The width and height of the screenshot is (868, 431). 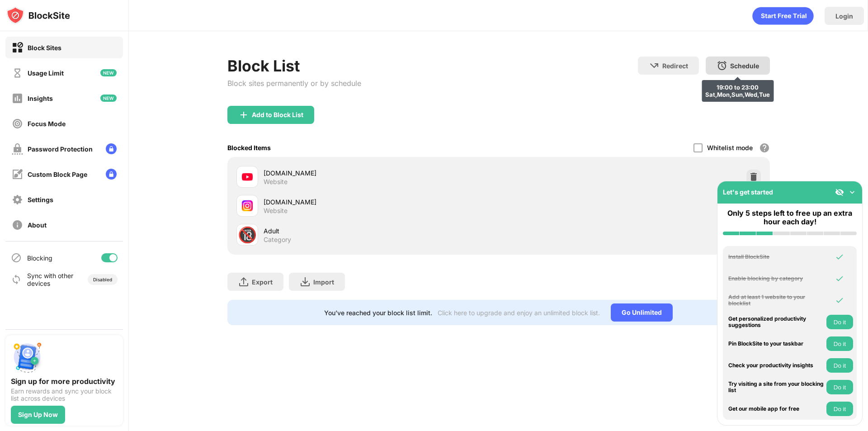 I want to click on img: customize-block-page-off.svg, so click(x=18, y=174).